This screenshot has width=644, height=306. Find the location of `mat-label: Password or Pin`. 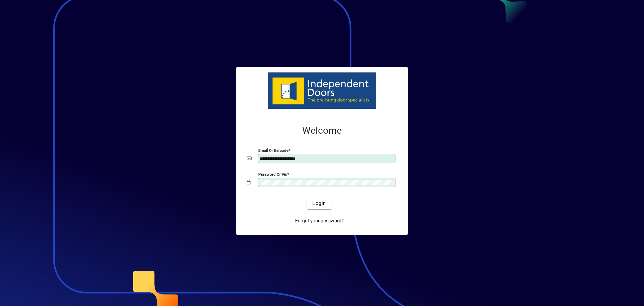

mat-label: Password or Pin is located at coordinates (273, 174).